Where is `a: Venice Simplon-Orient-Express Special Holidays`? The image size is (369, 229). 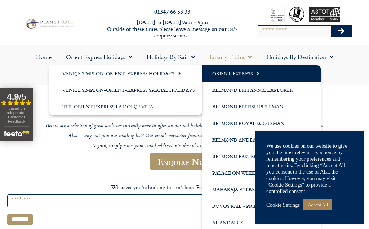
a: Venice Simplon-Orient-Express Special Holidays is located at coordinates (126, 90).